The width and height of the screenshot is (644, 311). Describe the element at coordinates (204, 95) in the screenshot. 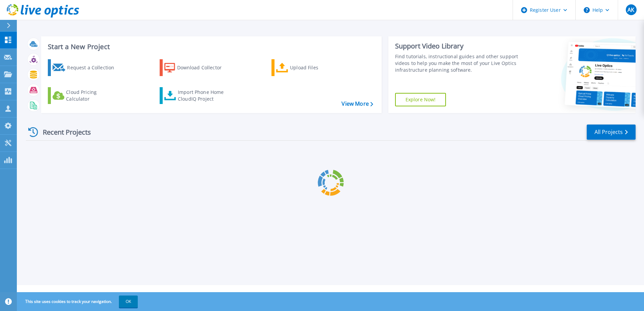

I see `div: Import Phone Home CloudIQ Project` at that location.